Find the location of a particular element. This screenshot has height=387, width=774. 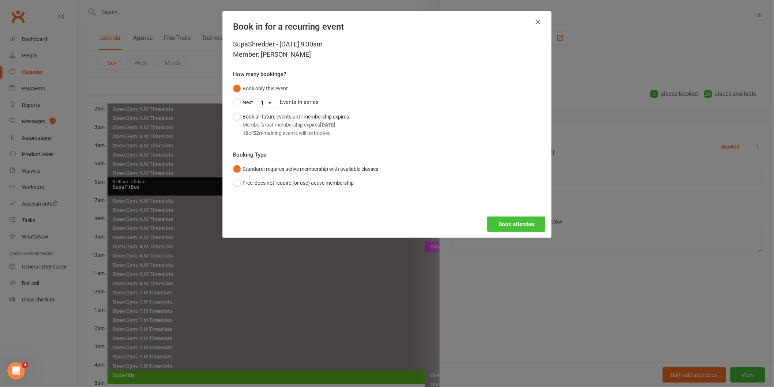

button: Free: does not require (or use) active membership is located at coordinates (293, 183).